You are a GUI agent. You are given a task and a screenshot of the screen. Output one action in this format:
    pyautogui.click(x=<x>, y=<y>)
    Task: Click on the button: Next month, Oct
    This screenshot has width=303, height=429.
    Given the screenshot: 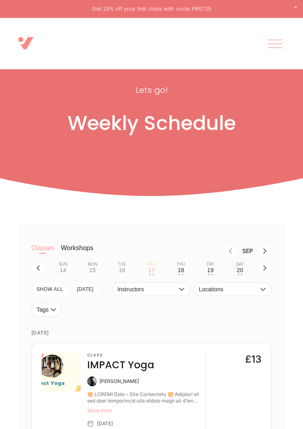 What is the action you would take?
    pyautogui.click(x=265, y=251)
    